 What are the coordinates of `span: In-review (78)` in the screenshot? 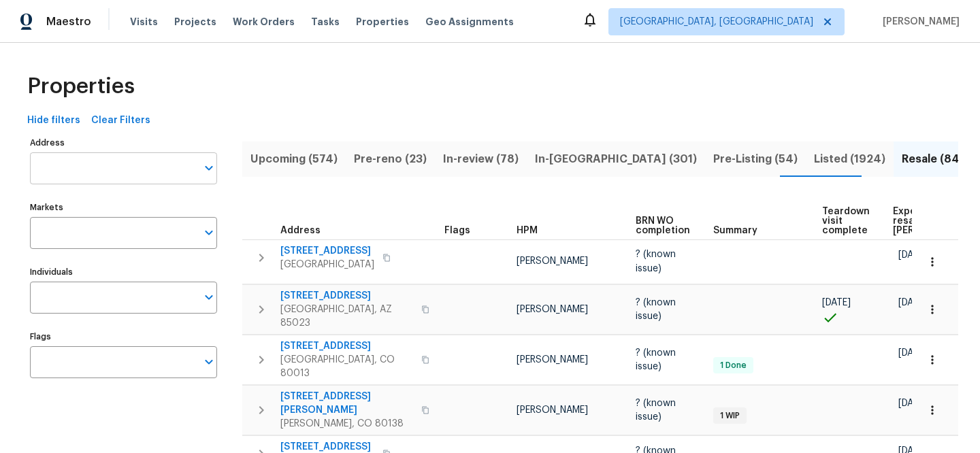 It's located at (480, 159).